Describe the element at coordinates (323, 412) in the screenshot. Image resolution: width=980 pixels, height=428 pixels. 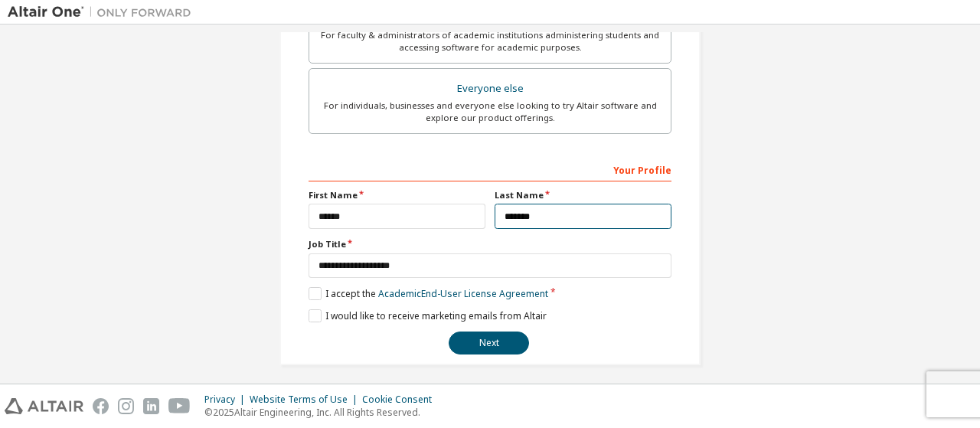
I see `p: © 2025 Altair Engineering, Inc. All Rights Reserved.` at that location.